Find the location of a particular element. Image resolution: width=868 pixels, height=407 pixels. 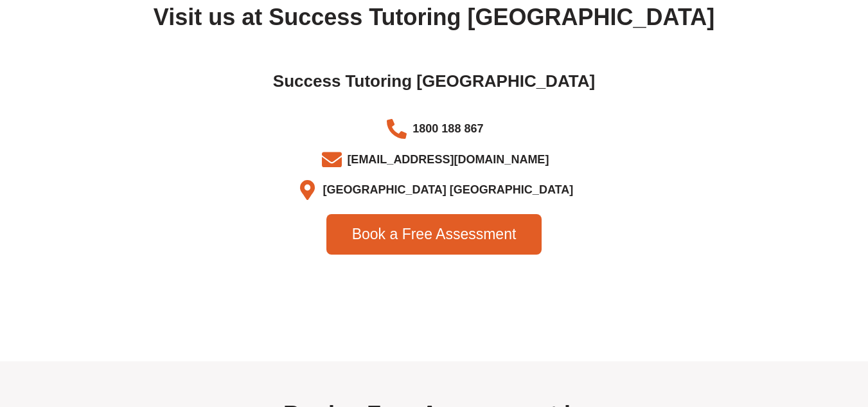

div: Chat Widget is located at coordinates (761, 334).